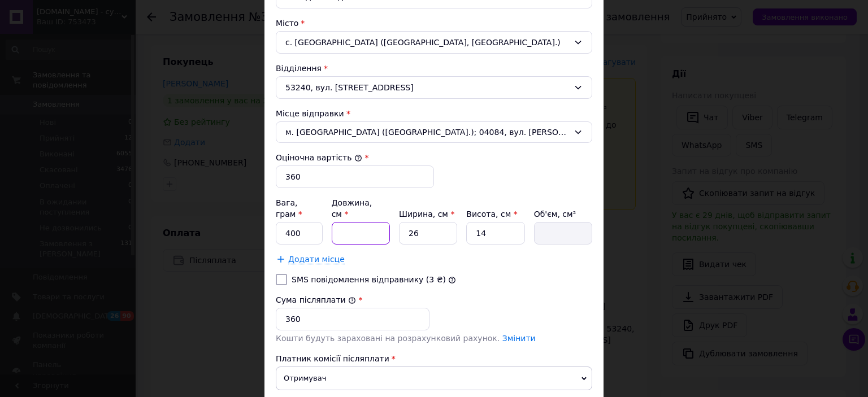 The image size is (868, 397). What do you see at coordinates (434, 378) in the screenshot?
I see `span: Отримувач` at bounding box center [434, 378].